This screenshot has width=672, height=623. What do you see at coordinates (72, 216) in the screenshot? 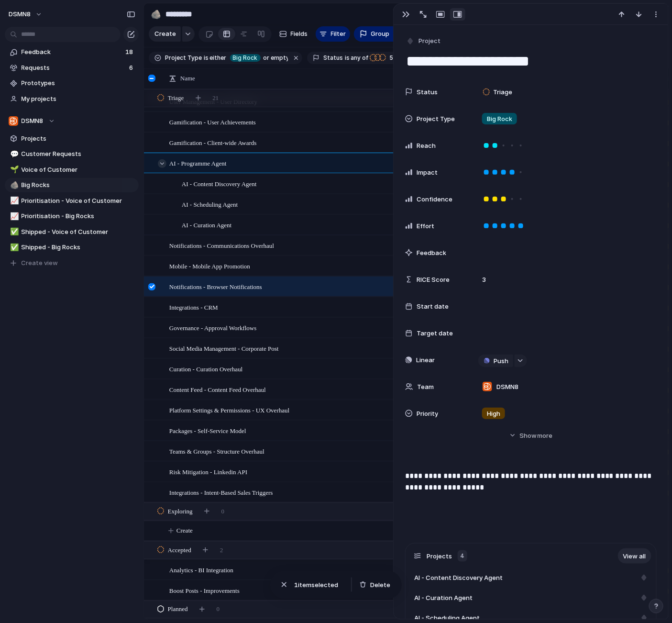
I see `div: 📈Prioritisation - Big Rocks` at bounding box center [72, 216].